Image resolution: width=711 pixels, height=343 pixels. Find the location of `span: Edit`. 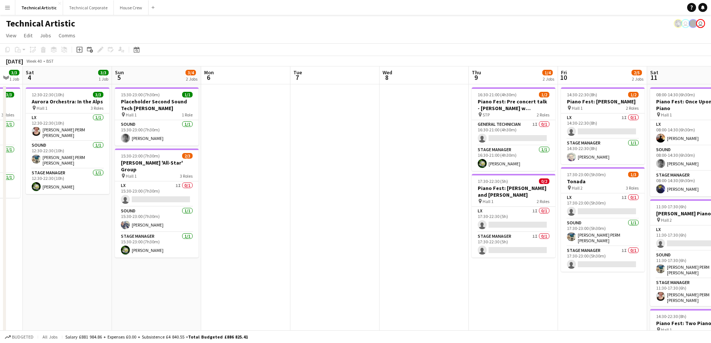

span: Edit is located at coordinates (28, 35).